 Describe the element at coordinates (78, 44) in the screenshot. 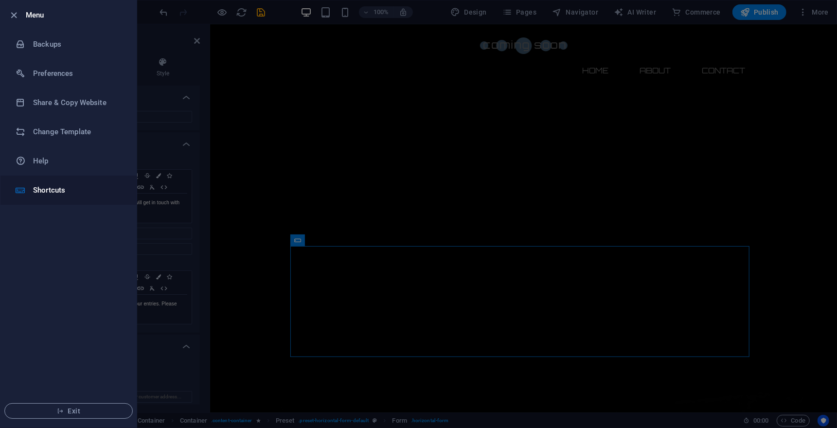

I see `h6: Backups` at that location.